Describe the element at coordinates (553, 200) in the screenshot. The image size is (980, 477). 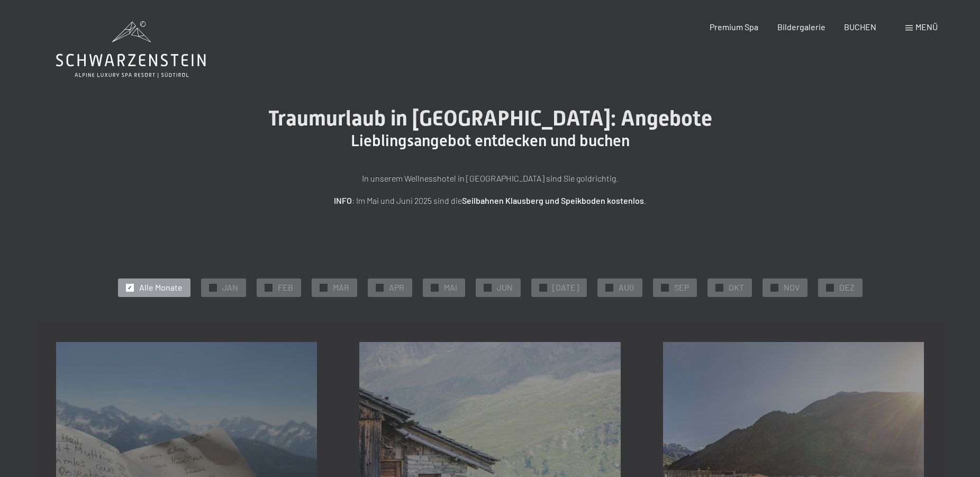
I see `strong: Seilbahnen Klausberg und Speikboden kostenlos` at that location.